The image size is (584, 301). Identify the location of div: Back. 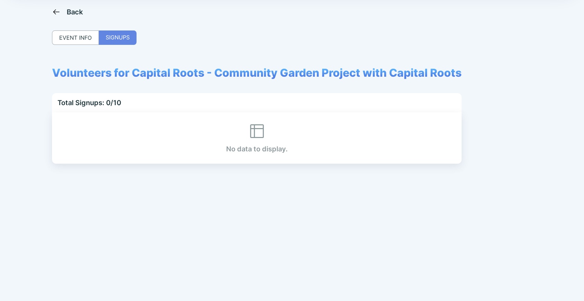
(75, 12).